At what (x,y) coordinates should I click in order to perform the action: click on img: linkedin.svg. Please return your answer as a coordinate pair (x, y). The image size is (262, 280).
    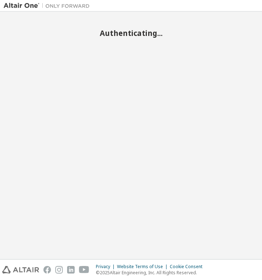
    Looking at the image, I should click on (71, 270).